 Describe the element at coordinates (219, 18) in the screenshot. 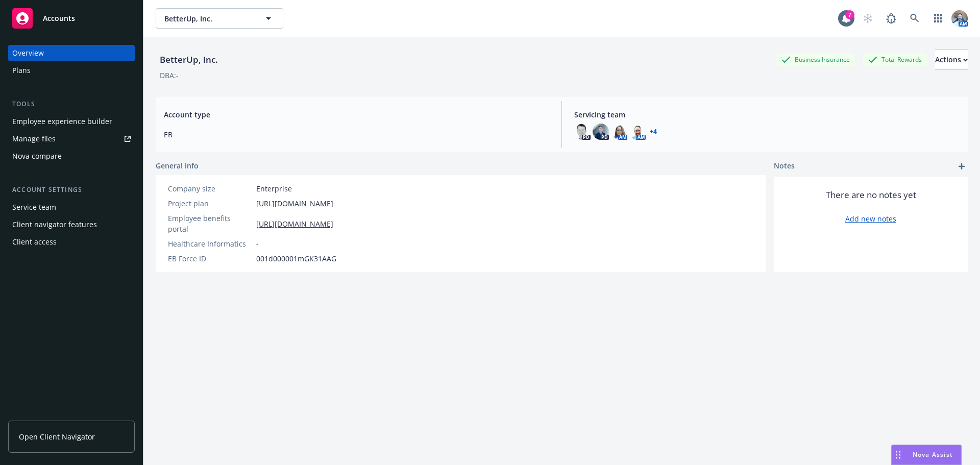

I see `button: BetterUp, Inc.` at that location.